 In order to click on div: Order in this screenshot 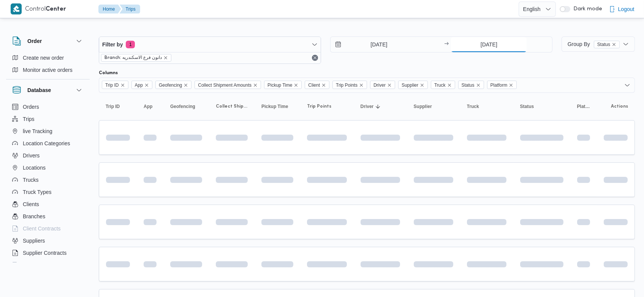, I will do `click(48, 66)`.